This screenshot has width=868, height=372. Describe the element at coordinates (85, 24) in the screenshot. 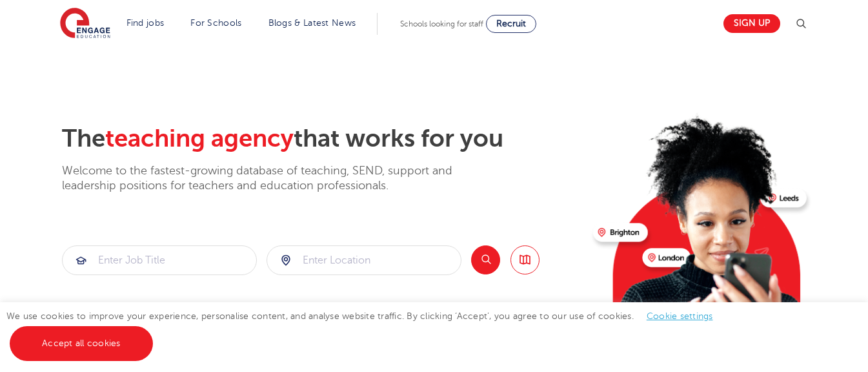

I see `img: Engage Education` at that location.